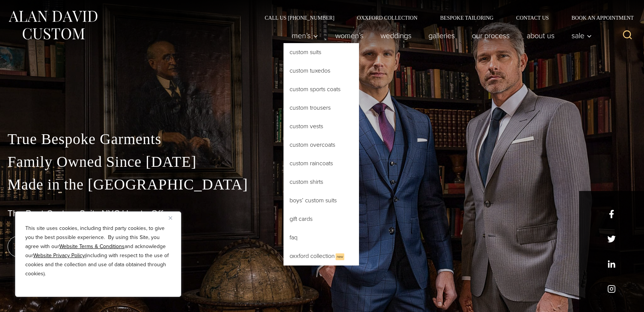 The height and width of the screenshot is (312, 644). What do you see at coordinates (322, 145) in the screenshot?
I see `a: Custom Overcoats` at bounding box center [322, 145].